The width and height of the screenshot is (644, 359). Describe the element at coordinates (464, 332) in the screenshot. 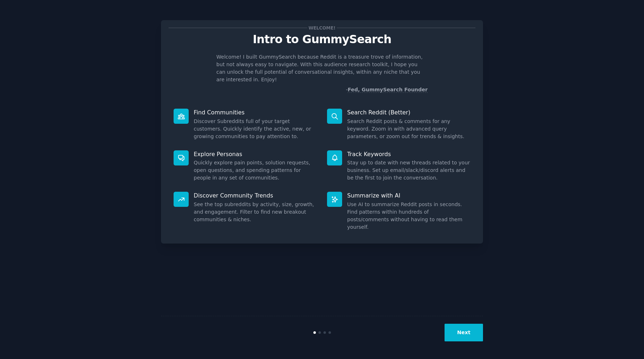

I see `button: Next` at that location.